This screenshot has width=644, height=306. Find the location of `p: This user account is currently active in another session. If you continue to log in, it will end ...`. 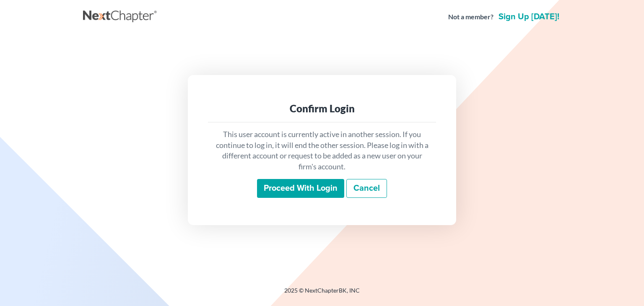

p: This user account is currently active in another session. If you continue to log in, it will end ... is located at coordinates (322, 151).